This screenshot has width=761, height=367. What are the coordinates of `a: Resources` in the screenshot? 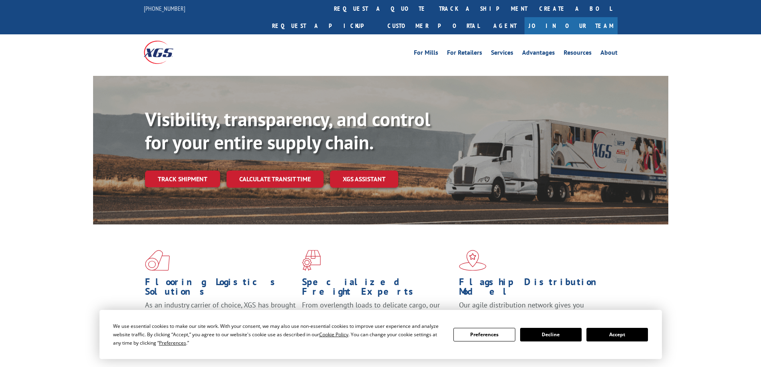 It's located at (577, 54).